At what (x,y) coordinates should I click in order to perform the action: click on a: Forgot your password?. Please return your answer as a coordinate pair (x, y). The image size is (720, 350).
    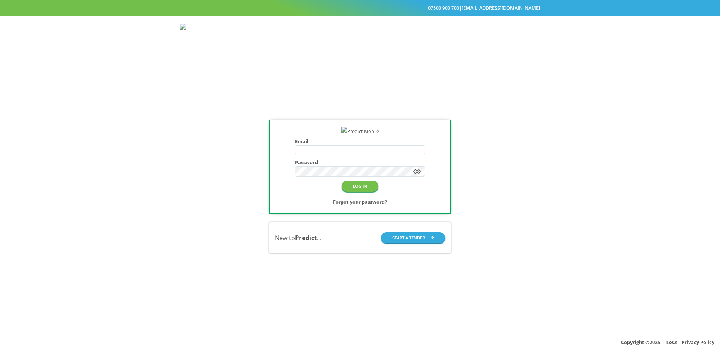
    Looking at the image, I should click on (360, 202).